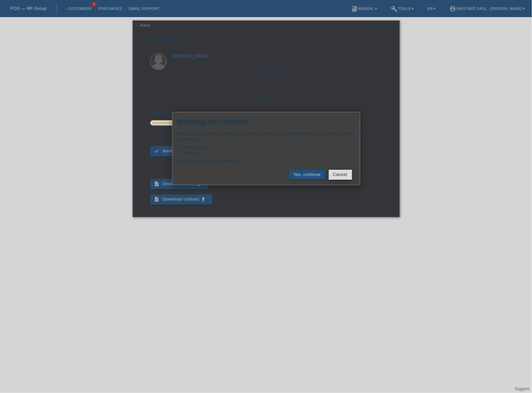 This screenshot has height=393, width=532. What do you see at coordinates (266, 148) in the screenshot?
I see `div: We try to recognize uploaded documents automatically. The following documents seem to be missing:...` at bounding box center [266, 148].